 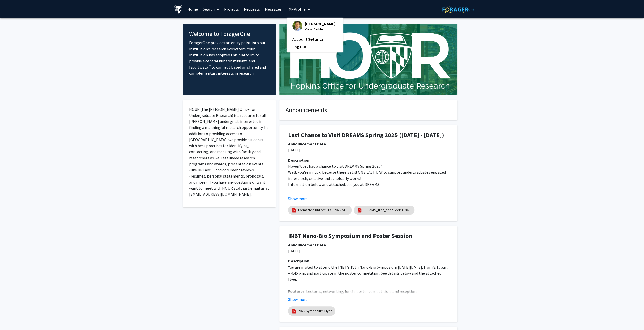 What do you see at coordinates (297, 26) in the screenshot?
I see `img: Profile Picture` at bounding box center [297, 26].